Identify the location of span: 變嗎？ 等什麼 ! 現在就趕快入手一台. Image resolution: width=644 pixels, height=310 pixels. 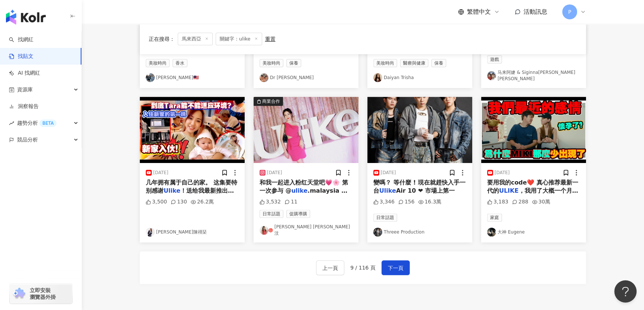
(419, 186).